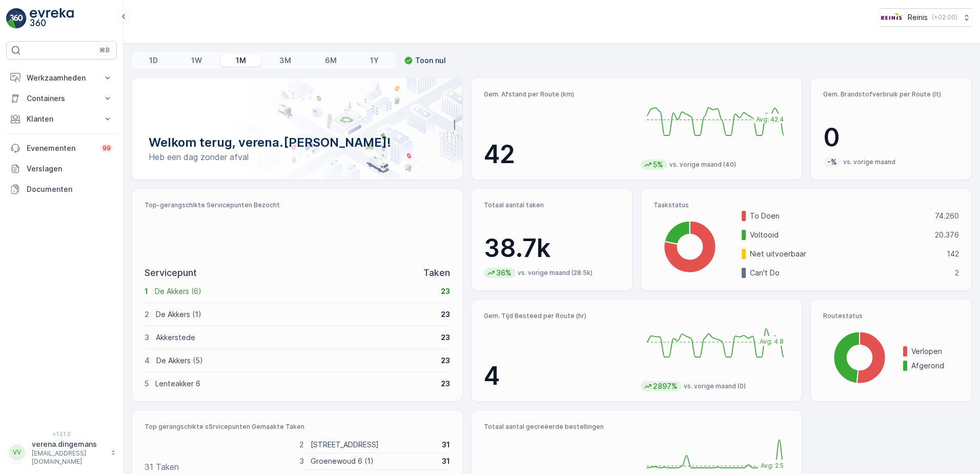 This screenshot has height=474, width=980. Describe the element at coordinates (171, 273) in the screenshot. I see `p: Servicepunt` at that location.